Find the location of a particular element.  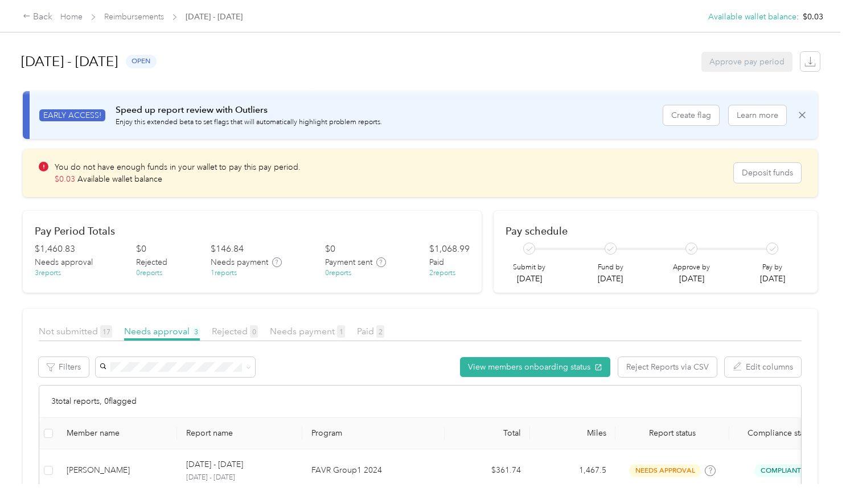

span: Report status is located at coordinates (673, 433).